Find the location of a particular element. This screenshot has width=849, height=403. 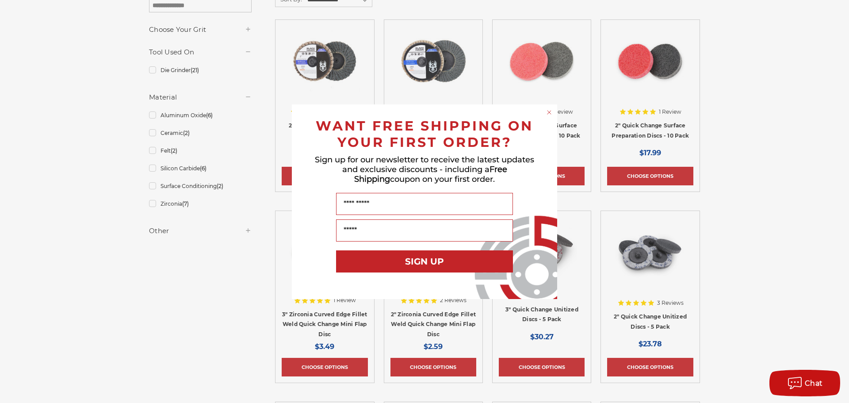

span: WANT FREE SHIPPING ON YOUR FIRST ORDER? is located at coordinates (425, 134).